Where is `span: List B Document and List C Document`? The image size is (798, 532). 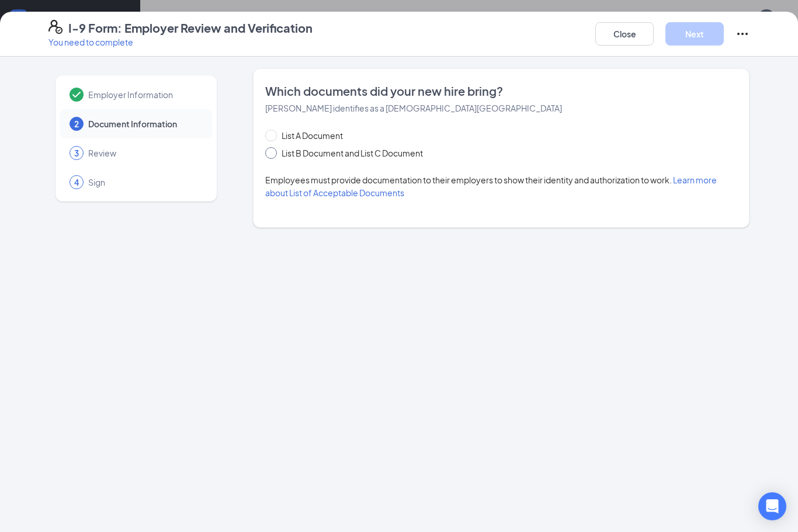
span: List B Document and List C Document is located at coordinates (352, 153).